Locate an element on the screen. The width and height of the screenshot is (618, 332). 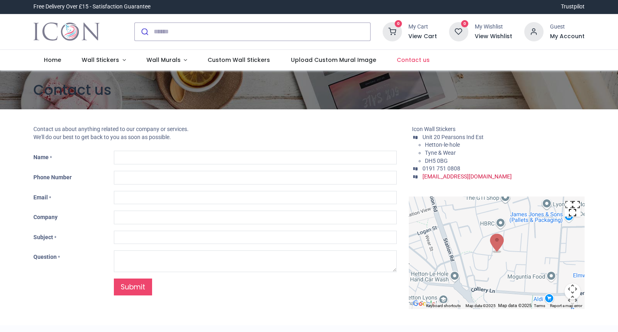
a: Report a map error is located at coordinates (566, 306).